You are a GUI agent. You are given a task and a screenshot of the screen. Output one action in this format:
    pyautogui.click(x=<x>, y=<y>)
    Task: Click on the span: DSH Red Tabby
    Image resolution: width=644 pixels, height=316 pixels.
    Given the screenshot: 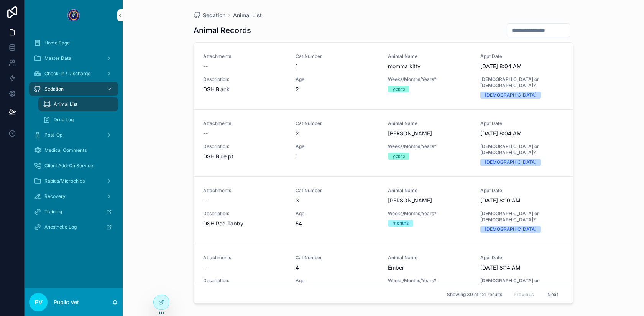 What is the action you would take?
    pyautogui.click(x=245, y=223)
    